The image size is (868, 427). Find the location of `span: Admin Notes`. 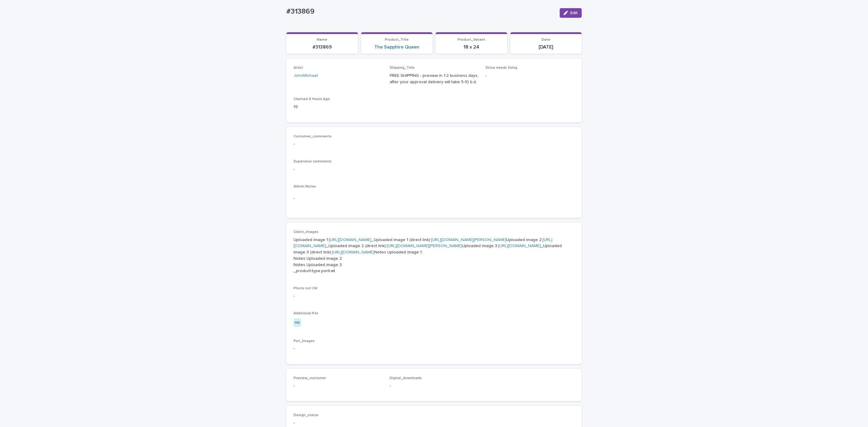

span: Admin Notes is located at coordinates (305, 187).